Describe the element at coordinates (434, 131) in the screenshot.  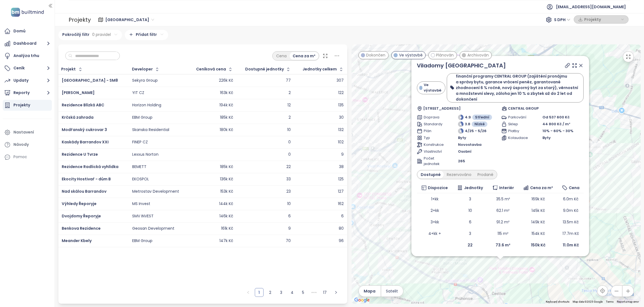
I see `span: Plán` at that location.